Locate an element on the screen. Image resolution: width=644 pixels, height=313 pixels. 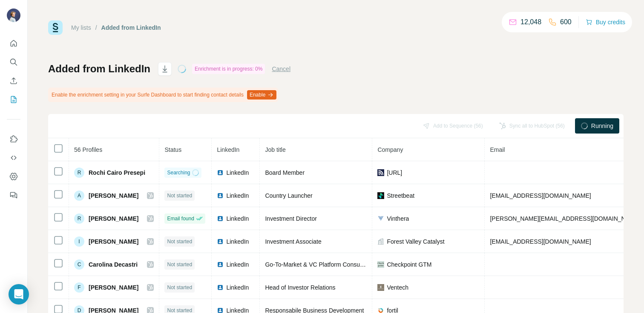
button: Enrich CSV is located at coordinates (14, 81).